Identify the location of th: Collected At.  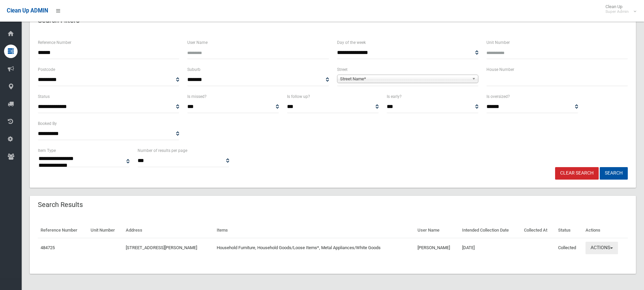
(538, 230).